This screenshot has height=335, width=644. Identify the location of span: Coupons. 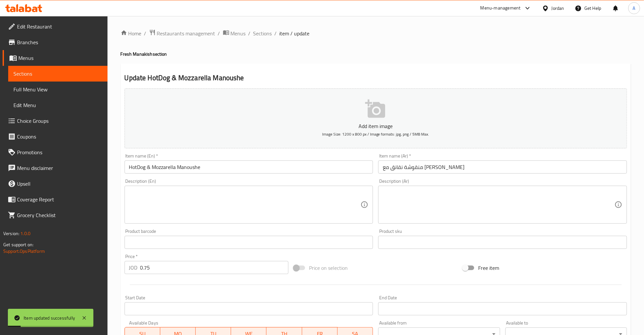
(59, 136).